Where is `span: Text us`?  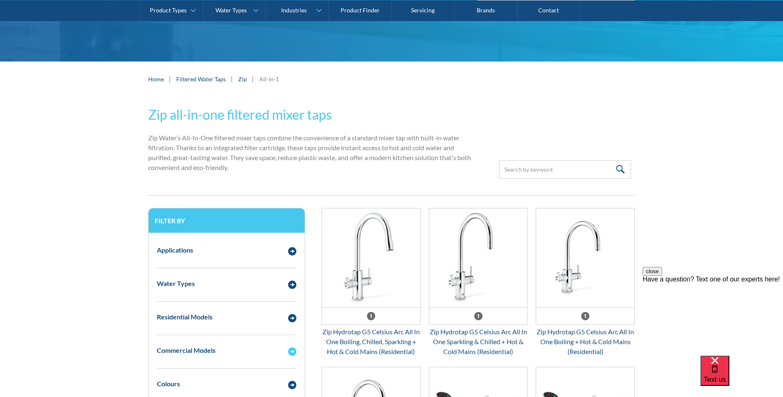
span: Text us is located at coordinates (14, 24).